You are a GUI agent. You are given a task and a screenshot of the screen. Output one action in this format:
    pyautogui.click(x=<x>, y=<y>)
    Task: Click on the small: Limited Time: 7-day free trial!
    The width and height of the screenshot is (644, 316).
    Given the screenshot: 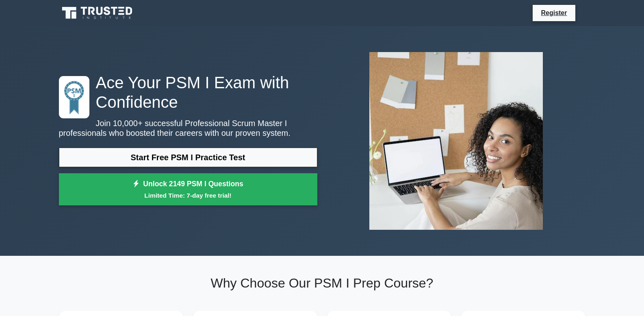 What is the action you would take?
    pyautogui.click(x=188, y=195)
    